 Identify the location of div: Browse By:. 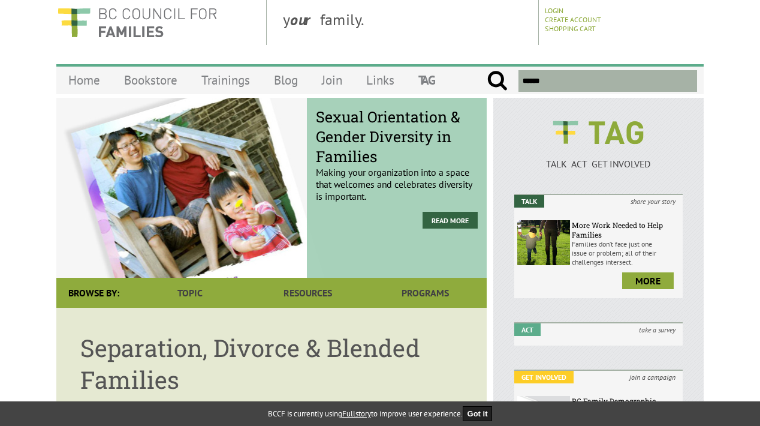
(94, 293).